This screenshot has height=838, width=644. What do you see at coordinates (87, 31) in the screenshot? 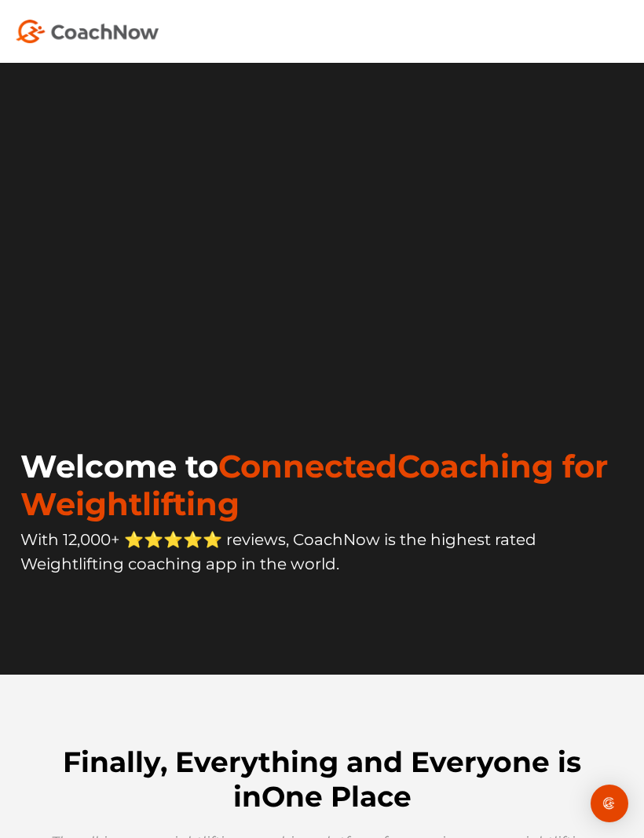
I see `img: Coach Now` at bounding box center [87, 31].